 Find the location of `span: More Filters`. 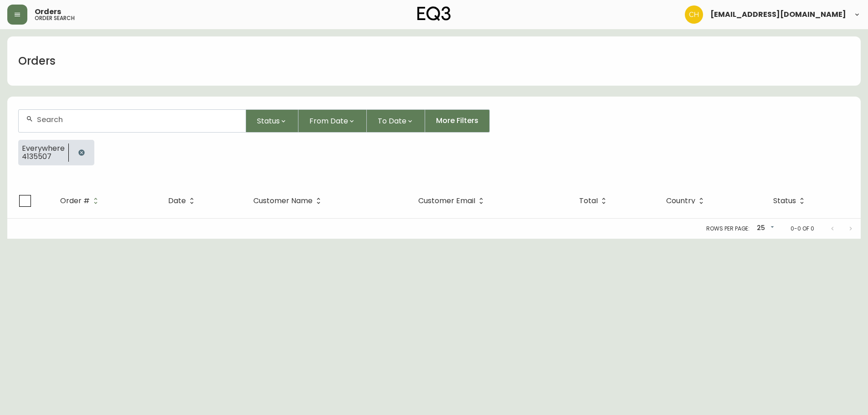

span: More Filters is located at coordinates (457, 121).